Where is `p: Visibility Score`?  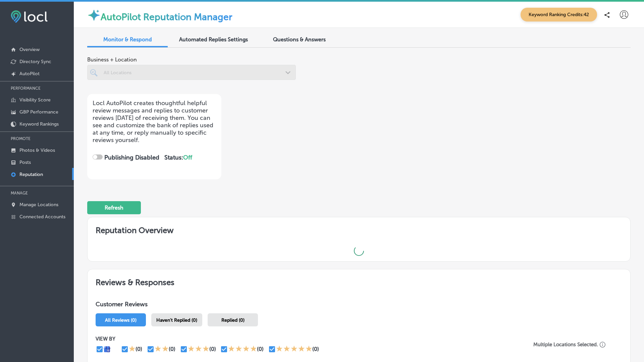 p: Visibility Score is located at coordinates (35, 99).